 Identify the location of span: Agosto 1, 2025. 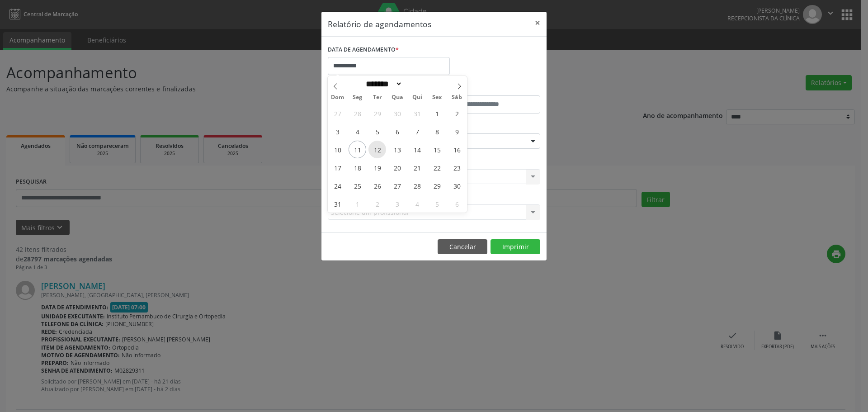
(437, 113).